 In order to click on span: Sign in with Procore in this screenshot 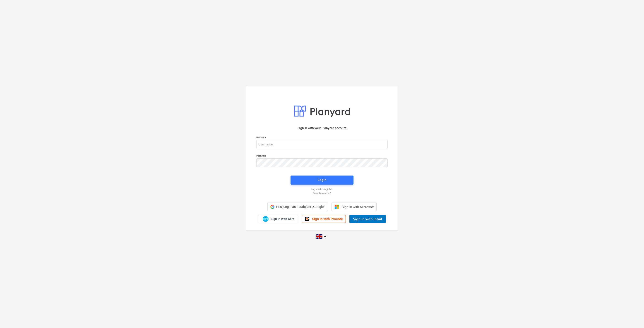, I will do `click(328, 219)`.